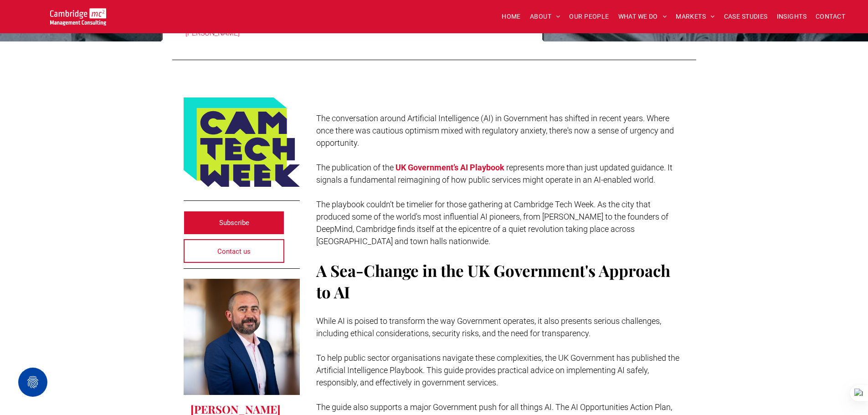 The height and width of the screenshot is (415, 868). Describe the element at coordinates (589, 17) in the screenshot. I see `a: OUR PEOPLE` at that location.